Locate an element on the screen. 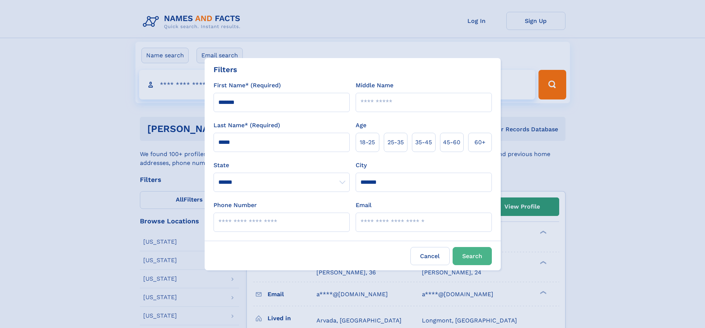  button: Search is located at coordinates (472, 256).